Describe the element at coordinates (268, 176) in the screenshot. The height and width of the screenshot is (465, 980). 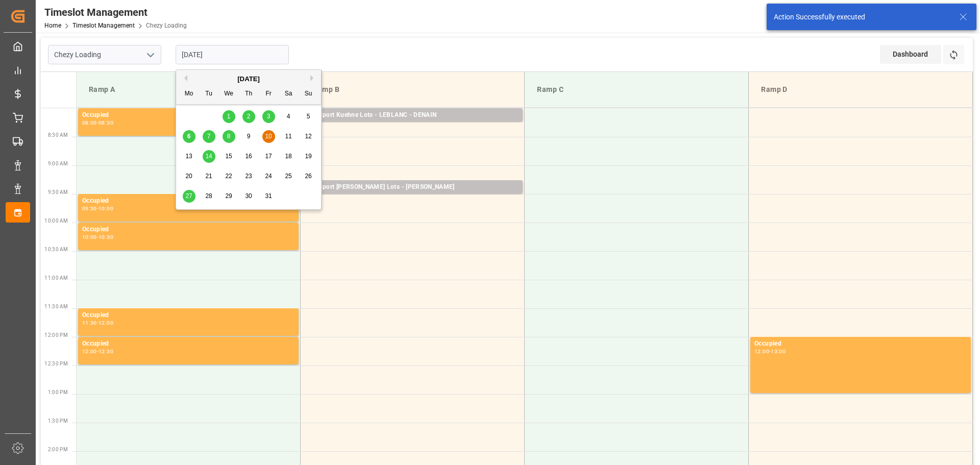
I see `span: 24` at that location.